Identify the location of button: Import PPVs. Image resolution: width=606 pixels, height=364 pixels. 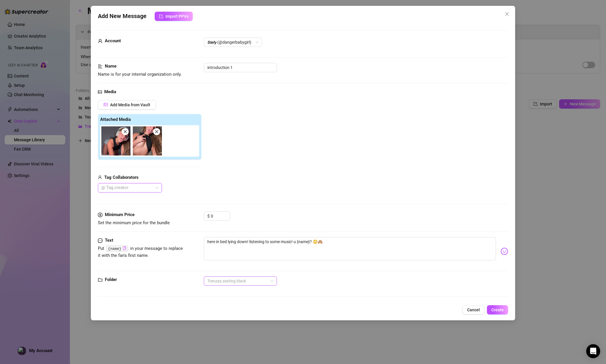
(174, 16).